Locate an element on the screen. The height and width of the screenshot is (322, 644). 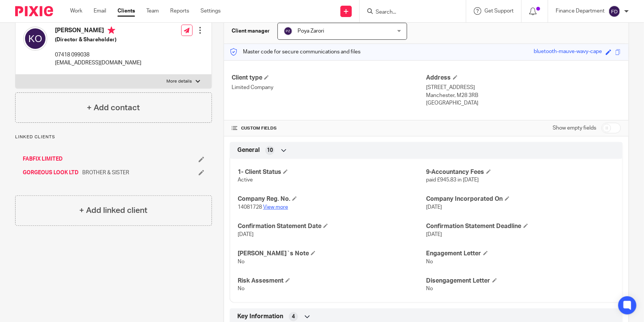
span: General is located at coordinates (248, 150).